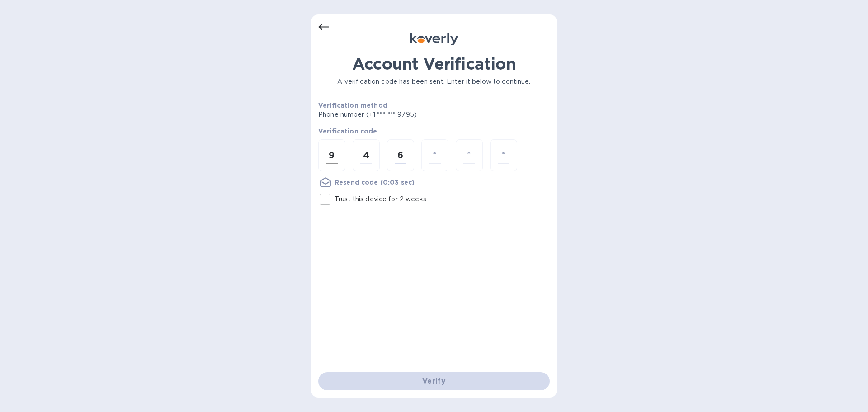 This screenshot has width=868, height=412. What do you see at coordinates (353, 105) in the screenshot?
I see `b: Verification method` at bounding box center [353, 105].